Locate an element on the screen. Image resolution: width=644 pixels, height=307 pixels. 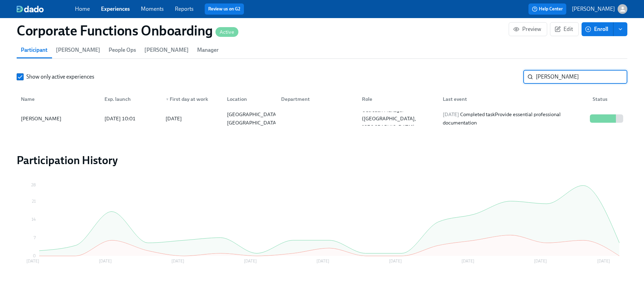
a: Reports is located at coordinates (185, 9).